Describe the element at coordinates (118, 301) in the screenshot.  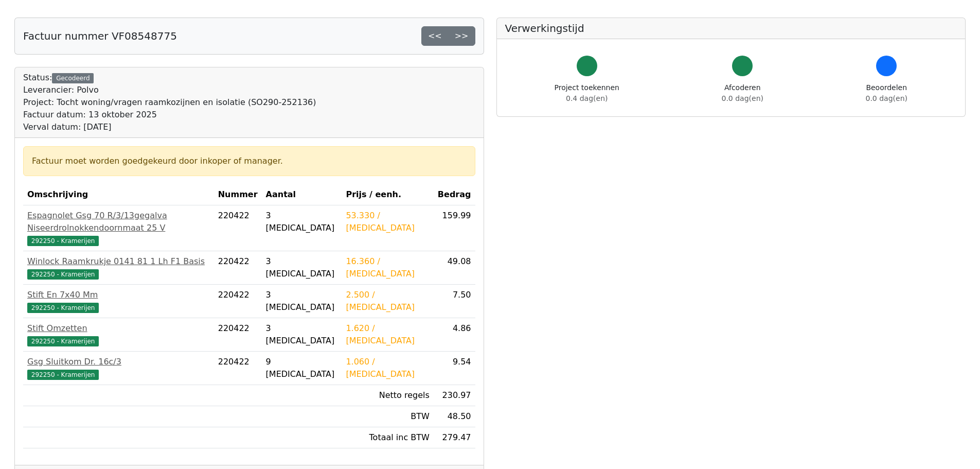
I see `a: Stift En 7x40 Mm292250 - Kramerijen` at that location.